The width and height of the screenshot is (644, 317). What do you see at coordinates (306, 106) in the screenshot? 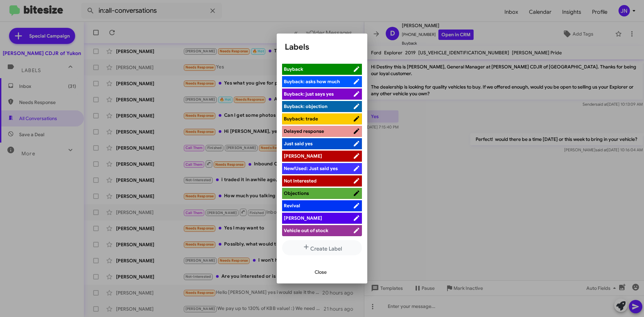
I see `span: Buyback: objection` at bounding box center [306, 106].